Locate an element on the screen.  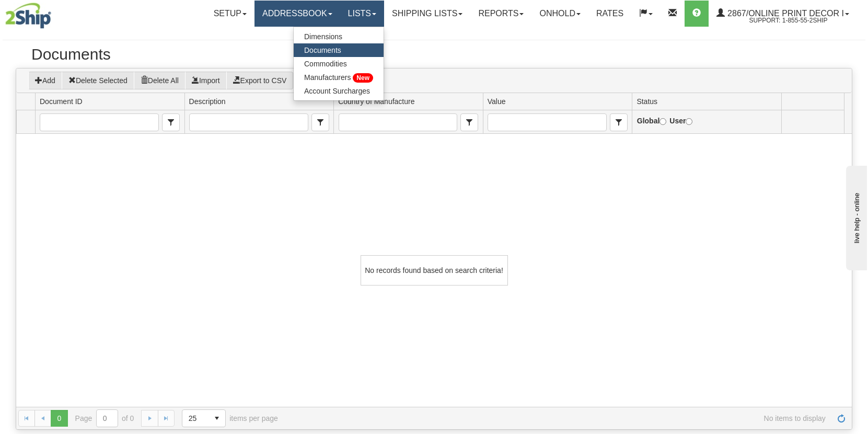
a: Manufacturers New is located at coordinates (338, 78).